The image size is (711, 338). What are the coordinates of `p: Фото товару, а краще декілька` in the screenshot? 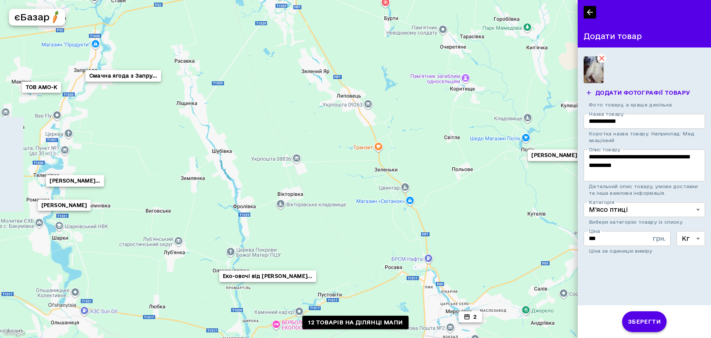 It's located at (639, 104).